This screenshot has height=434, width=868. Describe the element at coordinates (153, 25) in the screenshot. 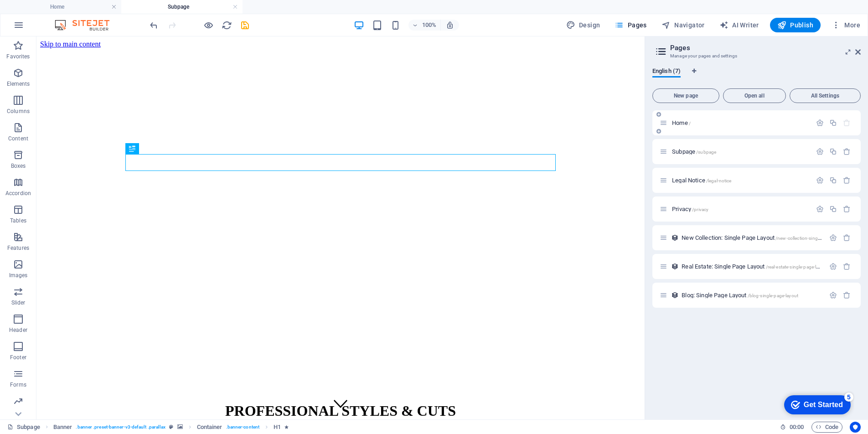

I see `i: Undo: Add element (Ctrl+Z)` at that location.